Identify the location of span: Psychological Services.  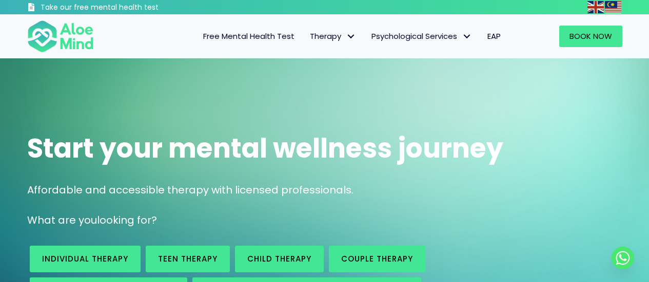
(421, 36).